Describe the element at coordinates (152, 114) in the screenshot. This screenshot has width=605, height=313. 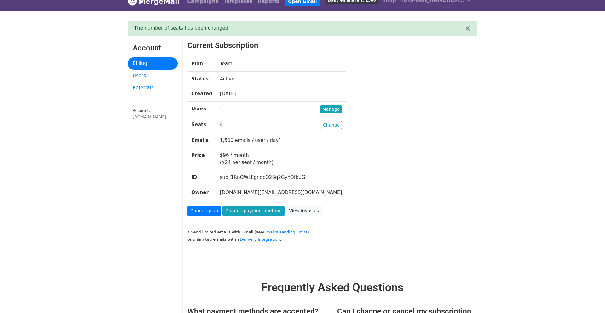
I see `small: Account:` at that location.